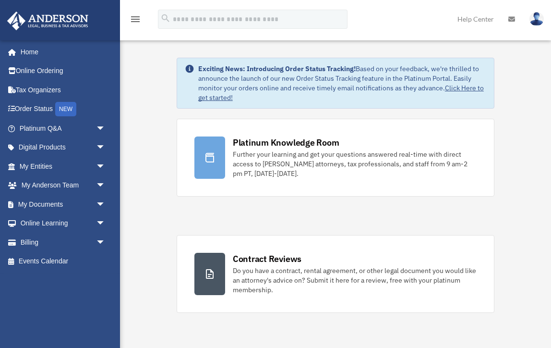  What do you see at coordinates (336, 157) in the screenshot?
I see `a: Platinum Knowledge Room Further your learning and get your questions answered real-time with dire...` at bounding box center [336, 157].